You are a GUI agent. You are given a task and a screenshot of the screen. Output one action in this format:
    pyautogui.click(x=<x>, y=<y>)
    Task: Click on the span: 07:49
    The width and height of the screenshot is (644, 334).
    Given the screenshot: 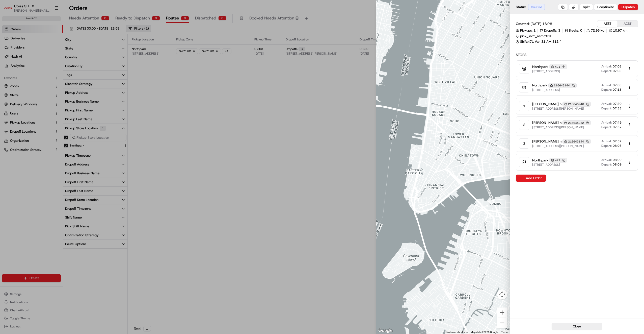 What is the action you would take?
    pyautogui.click(x=617, y=122)
    